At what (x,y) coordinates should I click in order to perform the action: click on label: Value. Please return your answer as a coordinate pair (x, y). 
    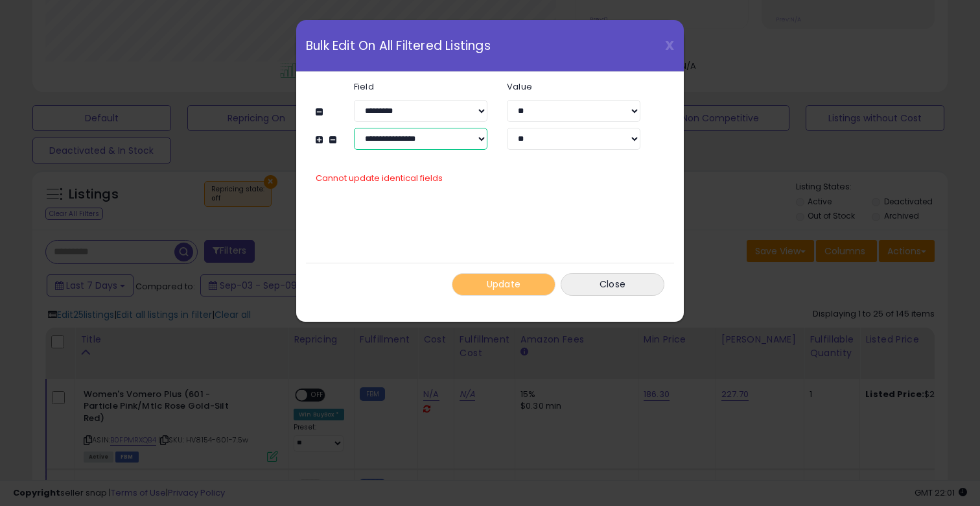
    Looking at the image, I should click on (574, 86).